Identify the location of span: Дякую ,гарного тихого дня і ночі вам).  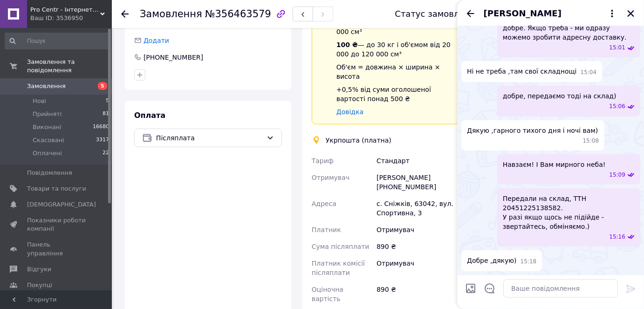
(532, 130).